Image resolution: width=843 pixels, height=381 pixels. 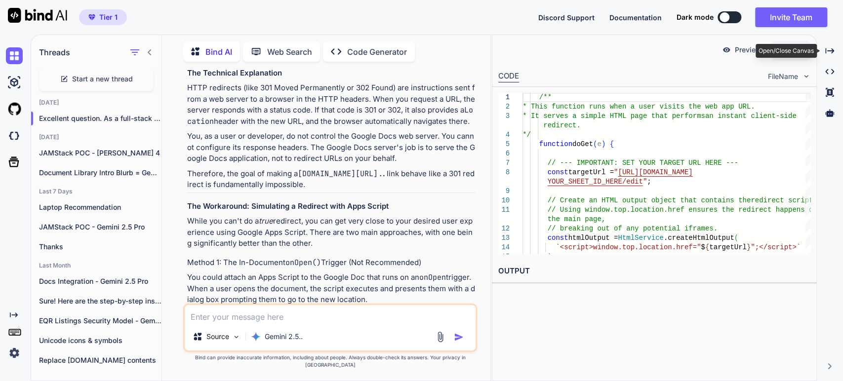 I want to click on span: YOUR_SHEET_ID_HERE/edit, so click(x=595, y=182).